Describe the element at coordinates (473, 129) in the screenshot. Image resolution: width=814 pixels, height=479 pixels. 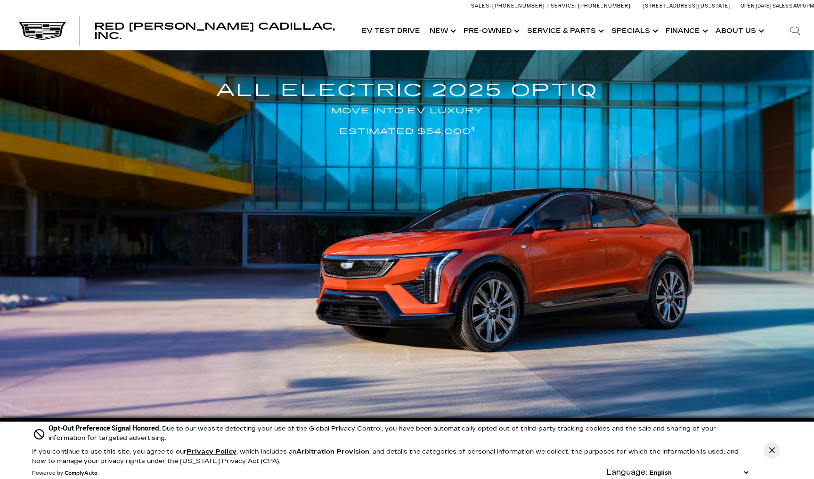
I see `sup: 1` at that location.